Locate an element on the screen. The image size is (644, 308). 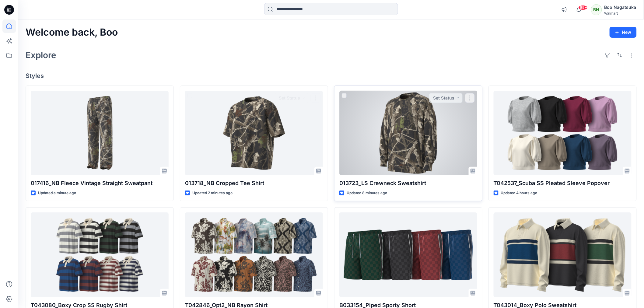
a: 013718_NB Cropped Tee Shirt is located at coordinates (254, 133).